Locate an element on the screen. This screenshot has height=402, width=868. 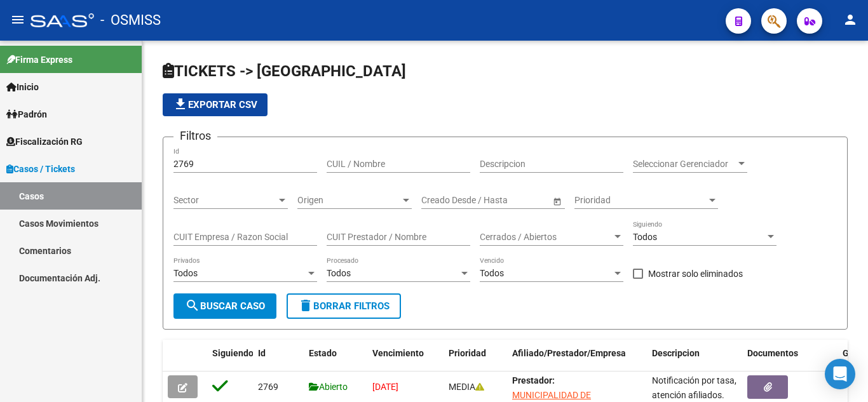
span: Id is located at coordinates (262, 353).